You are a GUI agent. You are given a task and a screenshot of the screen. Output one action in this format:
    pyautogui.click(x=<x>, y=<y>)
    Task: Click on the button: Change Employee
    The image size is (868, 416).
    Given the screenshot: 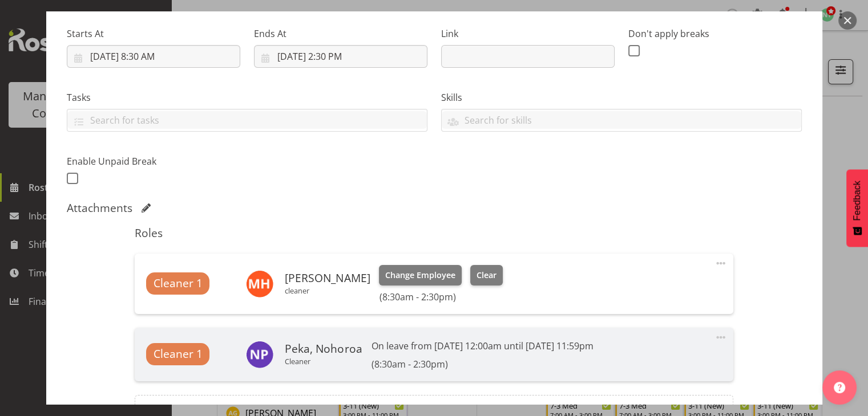 What is the action you would take?
    pyautogui.click(x=420, y=276)
    